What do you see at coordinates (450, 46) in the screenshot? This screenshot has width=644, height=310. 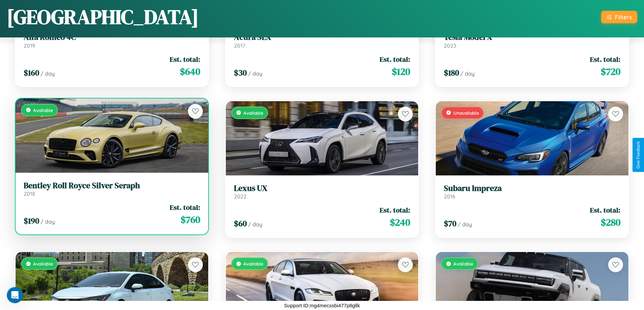 I see `span: 2023` at bounding box center [450, 46].